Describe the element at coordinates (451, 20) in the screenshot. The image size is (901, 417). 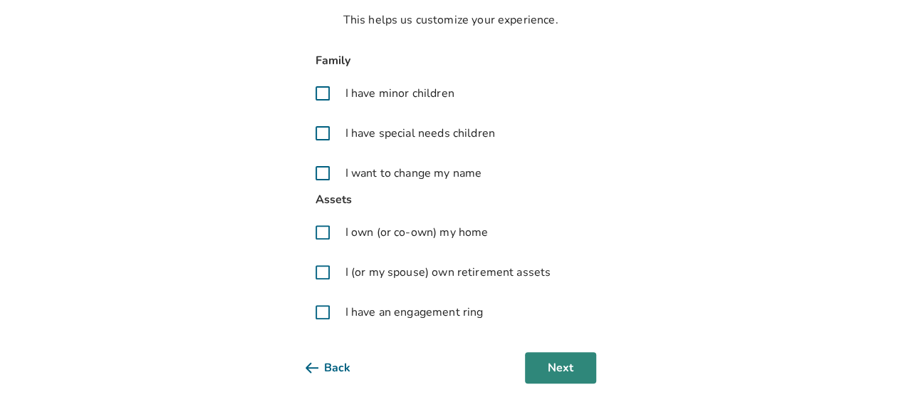
I see `p: This helps us customize your experience.` at that location.